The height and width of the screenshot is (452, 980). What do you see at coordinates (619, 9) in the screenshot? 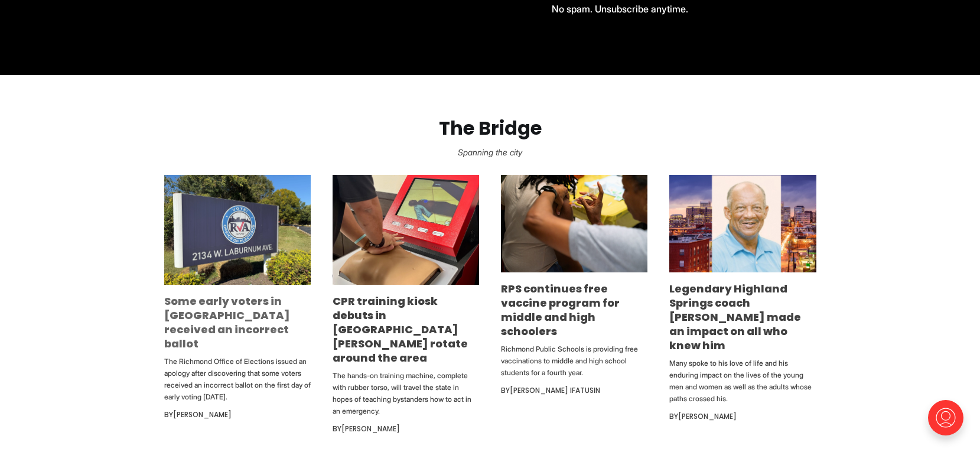
I see `span: No spam. Unsubscribe anytime.` at bounding box center [619, 9].